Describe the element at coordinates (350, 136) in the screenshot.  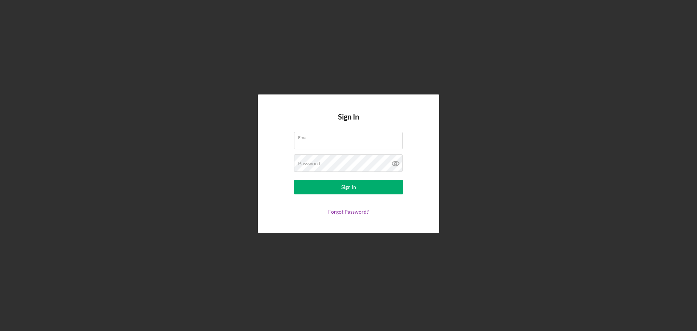
I see `label: Email` at that location.